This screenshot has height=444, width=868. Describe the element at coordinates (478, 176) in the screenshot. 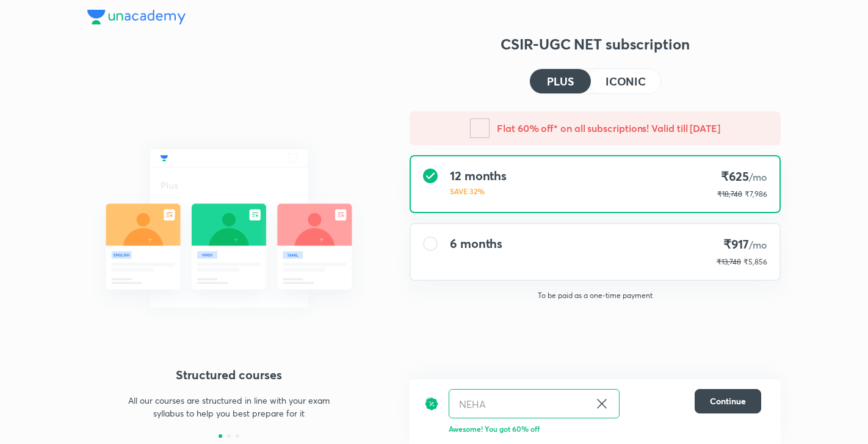

I see `h4: 12 months` at that location.